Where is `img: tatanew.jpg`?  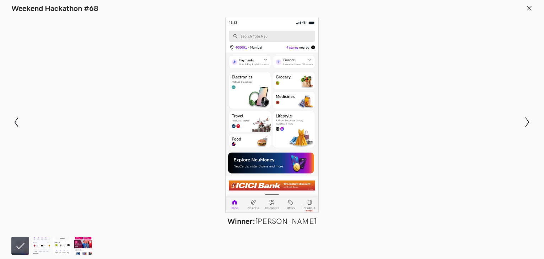
img: tatanew.jpg is located at coordinates (83, 246).